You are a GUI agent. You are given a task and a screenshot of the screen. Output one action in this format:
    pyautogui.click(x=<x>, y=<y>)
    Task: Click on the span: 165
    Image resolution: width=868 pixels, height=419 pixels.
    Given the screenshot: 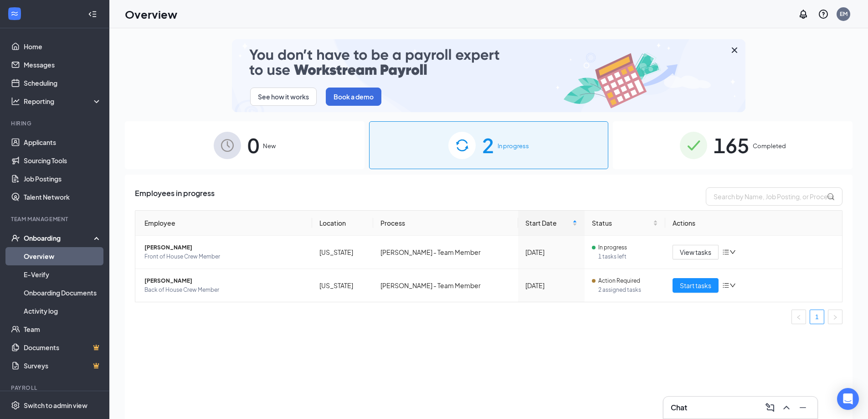 What is the action you would take?
    pyautogui.click(x=731, y=145)
    